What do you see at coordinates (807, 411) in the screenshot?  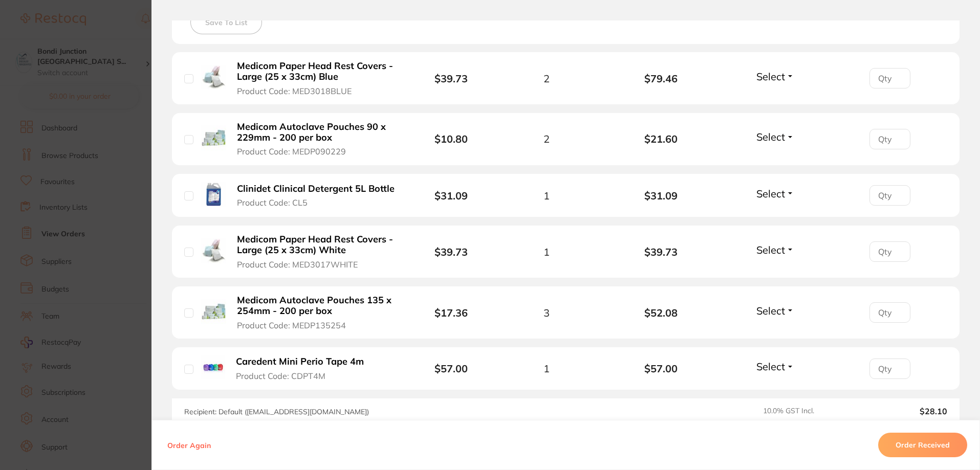 I see `span: 10.0 % GST Incl.` at bounding box center [807, 411].